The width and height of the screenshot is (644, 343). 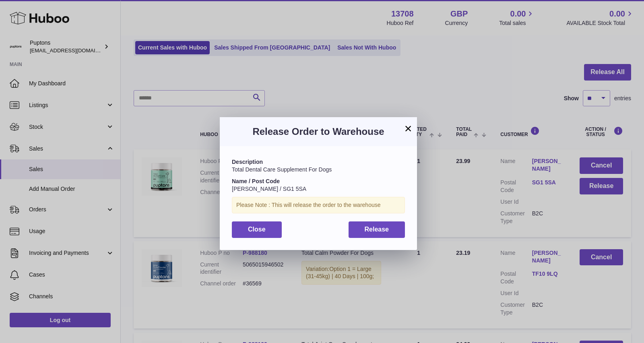 What do you see at coordinates (255, 181) in the screenshot?
I see `strong: Name / Post Code` at bounding box center [255, 181].